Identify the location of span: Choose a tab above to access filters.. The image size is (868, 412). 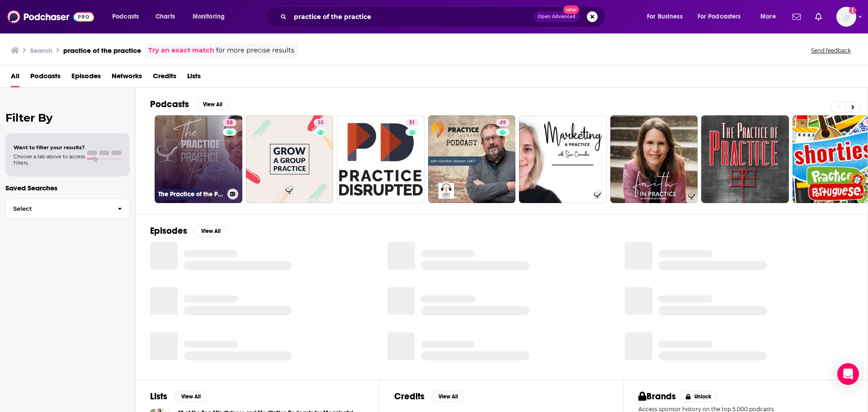
(49, 160).